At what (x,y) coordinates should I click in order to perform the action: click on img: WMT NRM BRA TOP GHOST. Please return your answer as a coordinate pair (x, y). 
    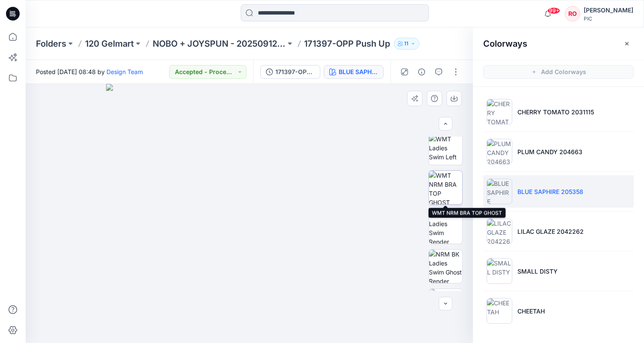
    Looking at the image, I should click on (445, 188).